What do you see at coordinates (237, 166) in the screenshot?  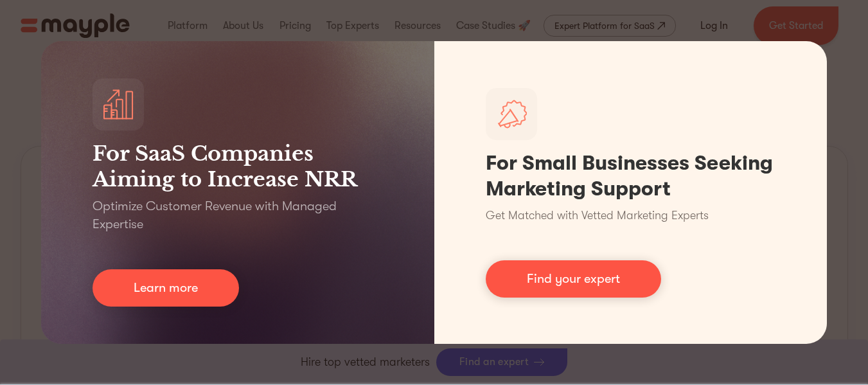 I see `h3: For SaaS Companies Aiming to Increase NRR` at bounding box center [237, 166].